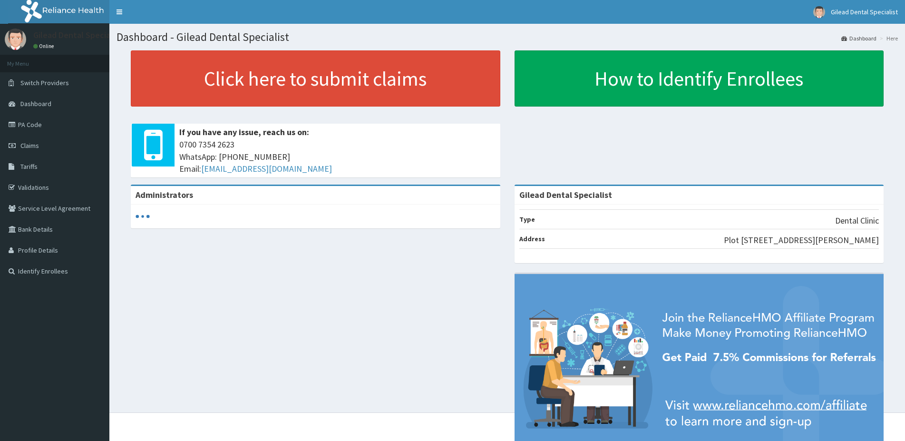 The width and height of the screenshot is (905, 441). Describe the element at coordinates (29, 166) in the screenshot. I see `span: Tariffs` at that location.